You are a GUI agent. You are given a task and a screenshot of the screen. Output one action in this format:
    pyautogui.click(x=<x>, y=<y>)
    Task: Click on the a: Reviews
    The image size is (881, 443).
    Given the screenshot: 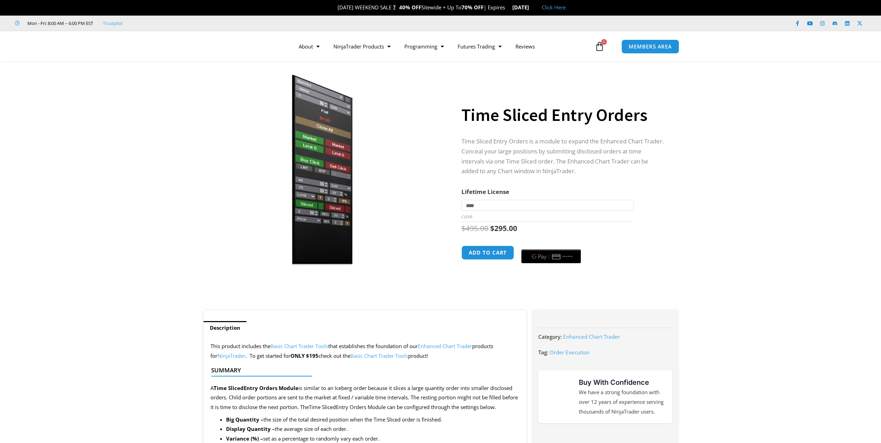 What is the action you would take?
    pyautogui.click(x=525, y=46)
    